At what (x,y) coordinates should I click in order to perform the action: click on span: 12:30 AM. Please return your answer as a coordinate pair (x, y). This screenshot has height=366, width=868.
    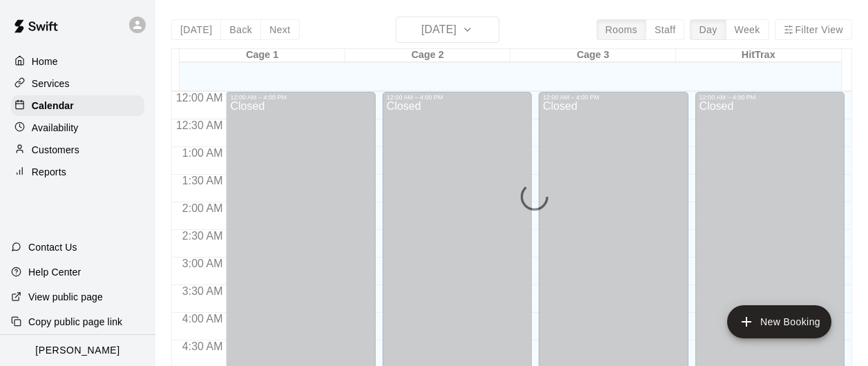
    Looking at the image, I should click on (200, 125).